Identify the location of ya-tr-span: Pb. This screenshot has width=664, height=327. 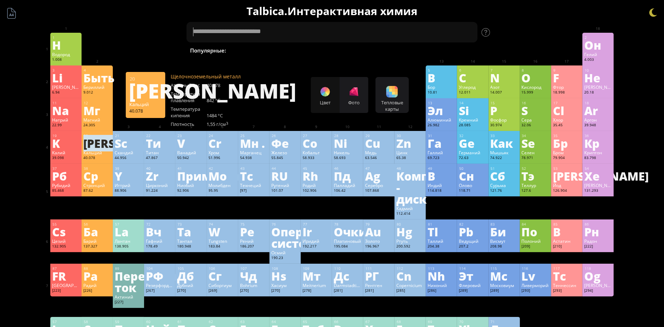
(466, 231).